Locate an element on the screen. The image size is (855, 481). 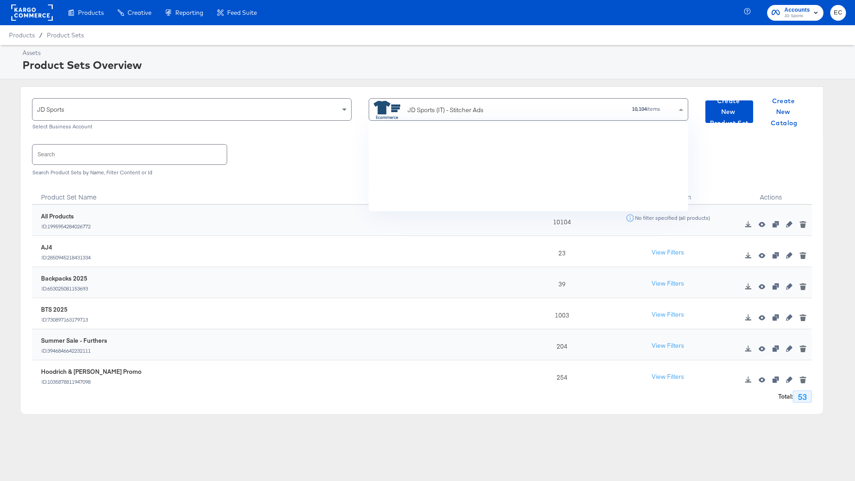
strong: 10,104 is located at coordinates (639, 109).